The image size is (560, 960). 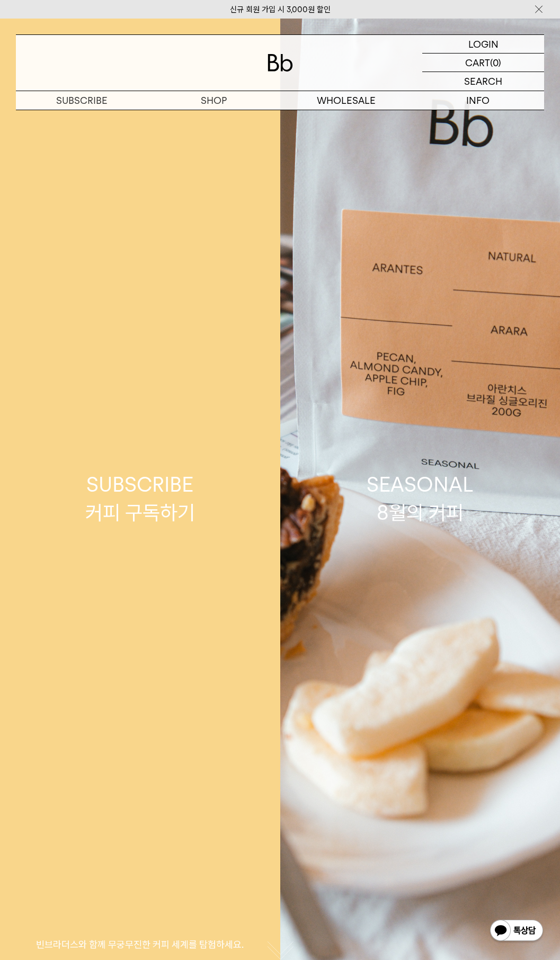 I want to click on p: WHOLESALE, so click(x=346, y=100).